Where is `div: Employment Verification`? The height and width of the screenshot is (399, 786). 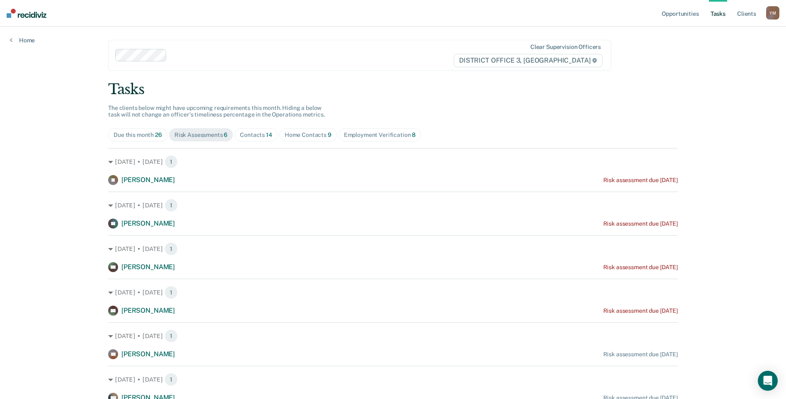 div: Employment Verification is located at coordinates (380, 135).